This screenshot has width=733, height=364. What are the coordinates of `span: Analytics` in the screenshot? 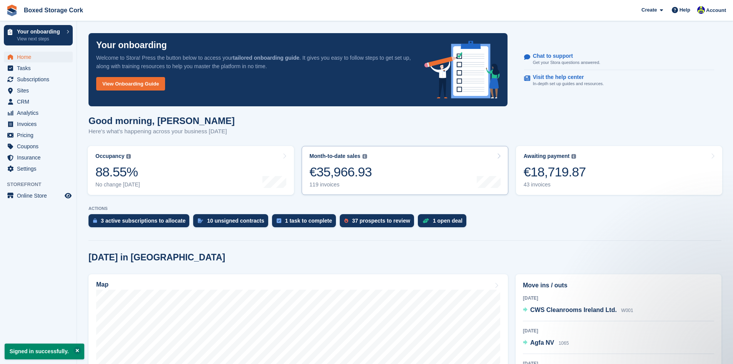 It's located at (40, 113).